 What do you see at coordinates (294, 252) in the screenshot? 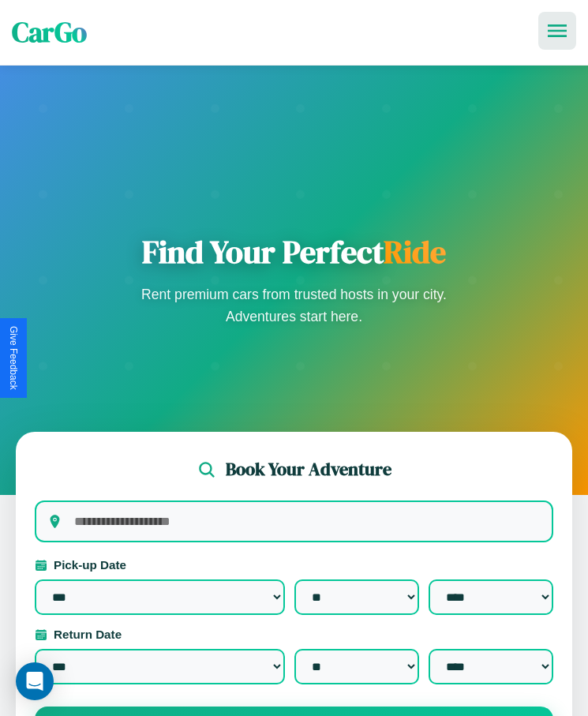
I see `h1: Find Your Perfect` at bounding box center [294, 252].